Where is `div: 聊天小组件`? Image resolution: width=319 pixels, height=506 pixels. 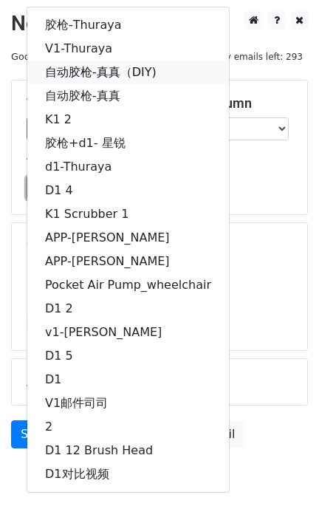 div: 聊天小组件 is located at coordinates (282, 471).